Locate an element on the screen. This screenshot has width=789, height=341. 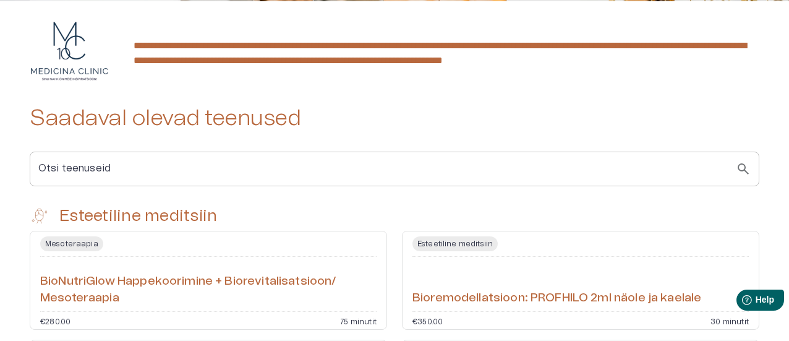
h2: Saadaval olevad teenused is located at coordinates (395, 118).